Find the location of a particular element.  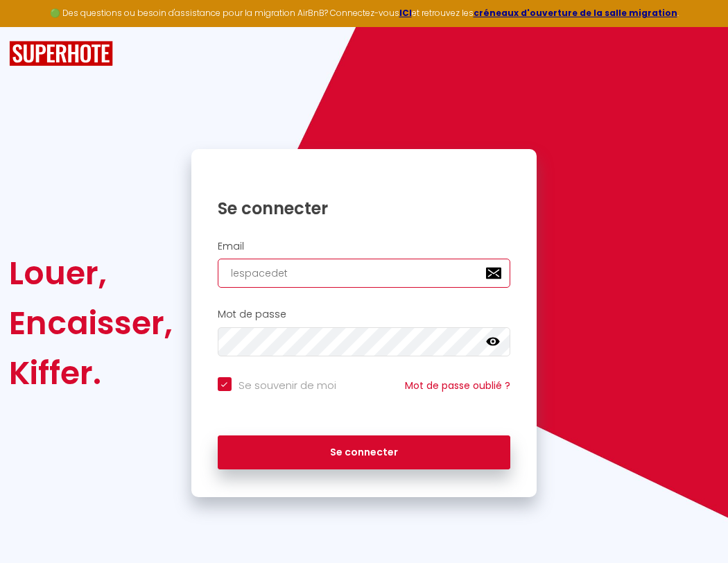

h2: Mot de passe is located at coordinates (364, 314).